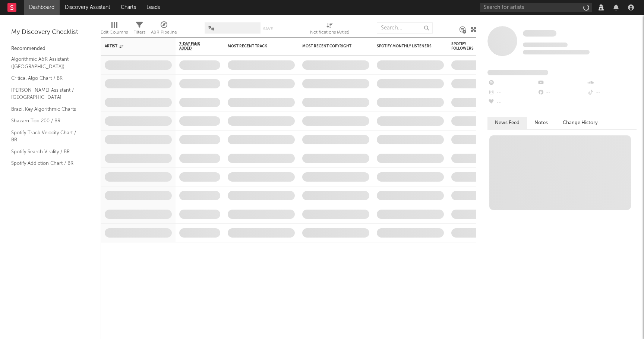  Describe the element at coordinates (540, 33) in the screenshot. I see `span: Some Artist` at that location.